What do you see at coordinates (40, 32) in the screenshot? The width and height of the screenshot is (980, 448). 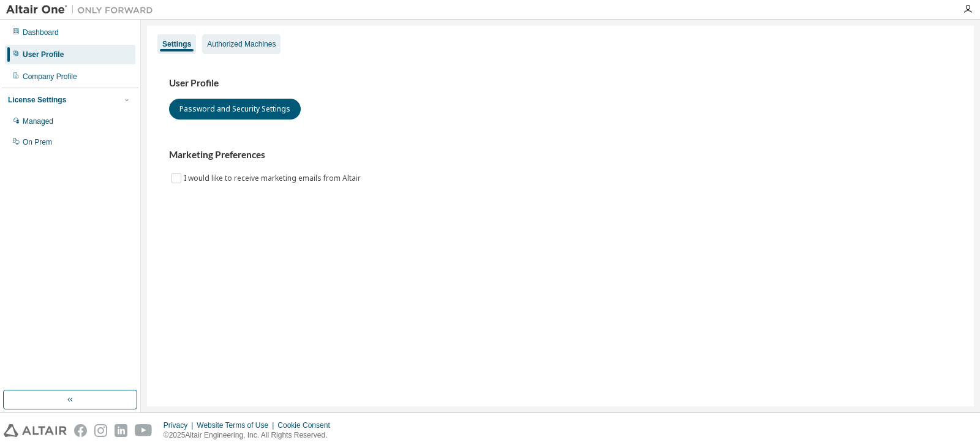 I see `div: Dashboard` at bounding box center [40, 32].